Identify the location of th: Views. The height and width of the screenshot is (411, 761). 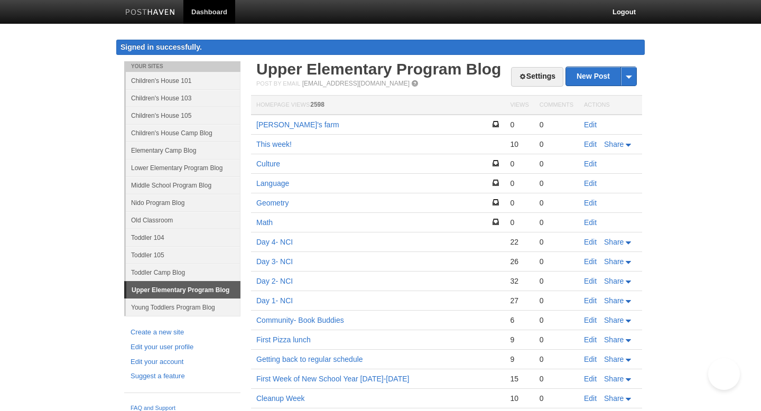
(519, 105).